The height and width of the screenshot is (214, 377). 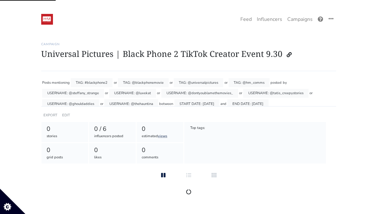 What do you see at coordinates (189, 55) in the screenshot?
I see `h1: Universal Pictures | Black Phone 2 TikTok Creator Event 9.30` at bounding box center [189, 55].